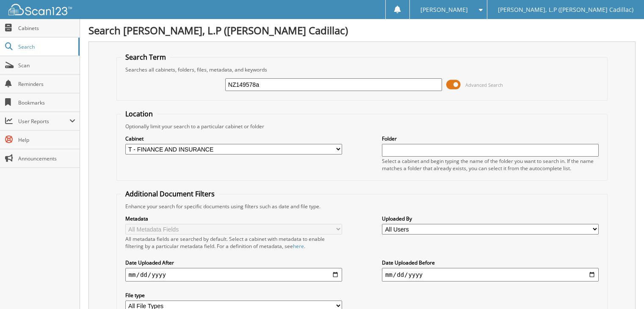 This screenshot has height=309, width=644. Describe the element at coordinates (362, 206) in the screenshot. I see `div: Enhance your search for specific documents using filters such as date and file type.` at that location.